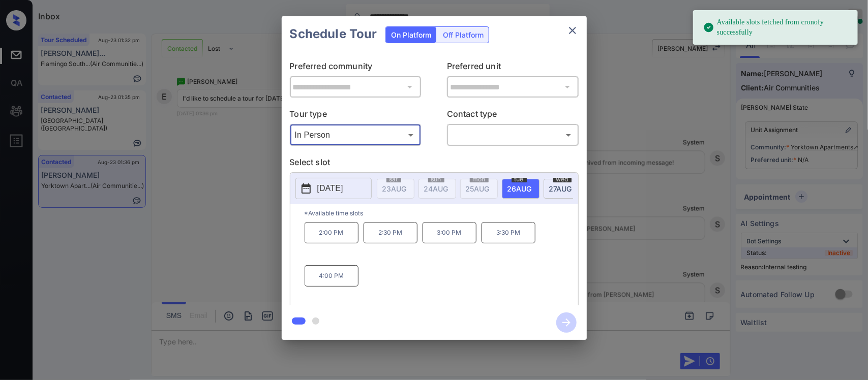 This screenshot has height=380, width=868. I want to click on p: Tour type, so click(355, 116).